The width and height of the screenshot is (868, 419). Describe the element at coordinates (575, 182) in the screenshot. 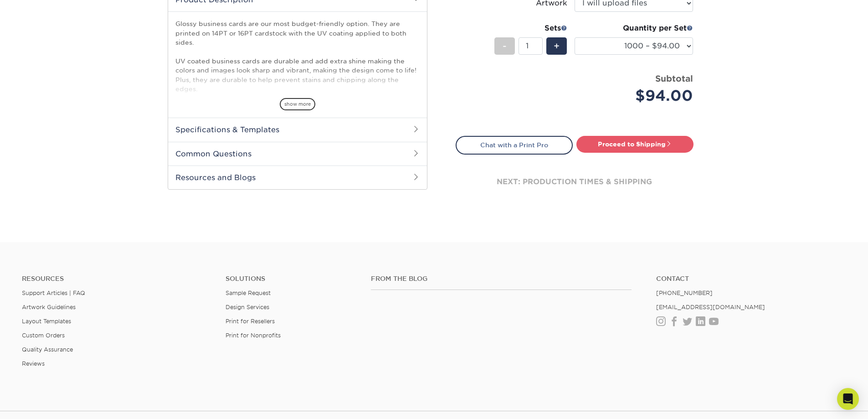

I see `div: next: production times & shipping` at that location.